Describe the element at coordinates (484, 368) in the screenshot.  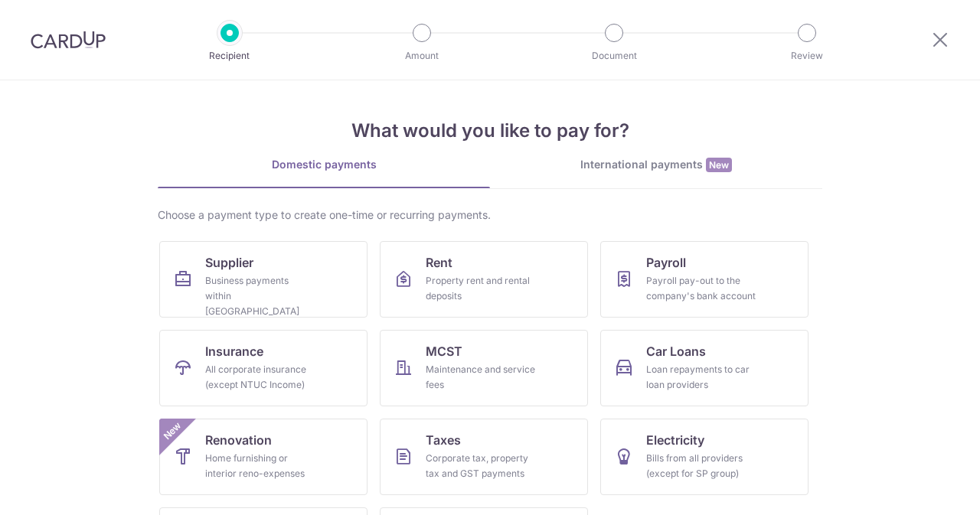
I see `a: MCSTMaintenance and service fees` at that location.